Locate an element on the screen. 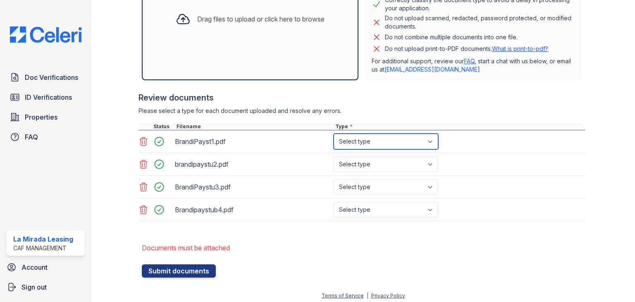 This screenshot has height=302, width=635. button: Submit documents is located at coordinates (179, 271).